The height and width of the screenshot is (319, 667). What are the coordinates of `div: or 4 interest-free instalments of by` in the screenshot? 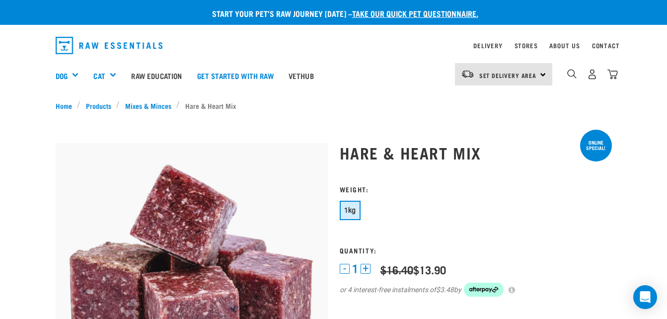 It's located at (476, 290).